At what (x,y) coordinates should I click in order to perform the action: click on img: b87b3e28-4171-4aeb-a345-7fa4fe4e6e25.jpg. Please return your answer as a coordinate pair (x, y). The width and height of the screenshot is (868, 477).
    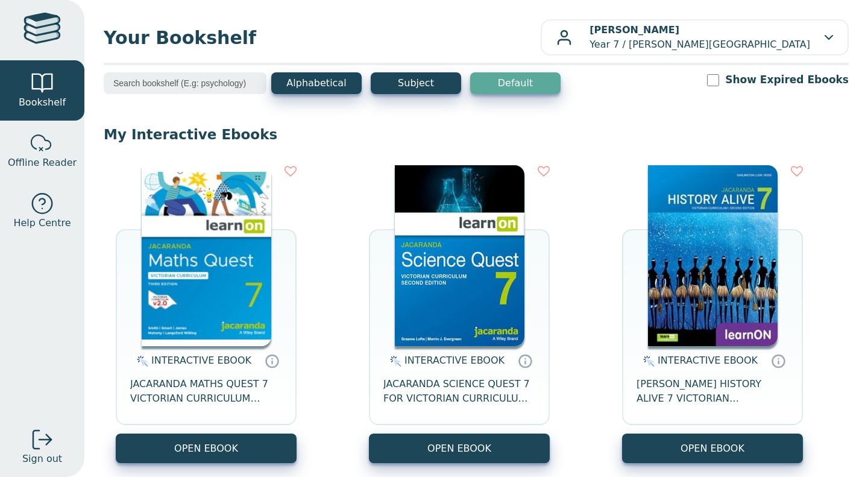
    Looking at the image, I should click on (206, 256).